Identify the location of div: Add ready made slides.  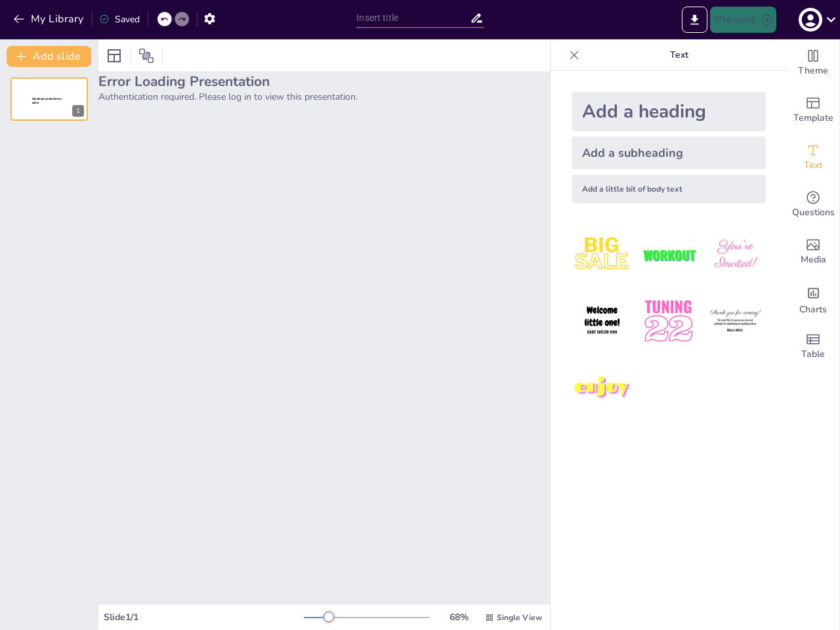
(813, 110).